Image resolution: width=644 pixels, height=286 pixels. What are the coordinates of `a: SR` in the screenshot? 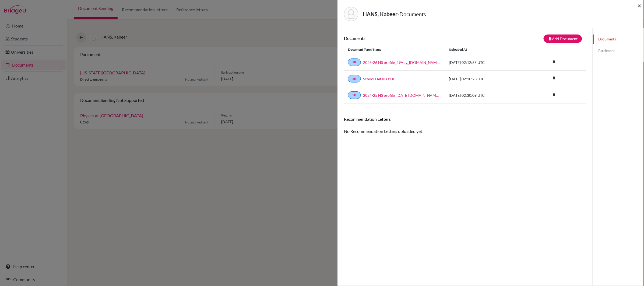 It's located at (354, 79).